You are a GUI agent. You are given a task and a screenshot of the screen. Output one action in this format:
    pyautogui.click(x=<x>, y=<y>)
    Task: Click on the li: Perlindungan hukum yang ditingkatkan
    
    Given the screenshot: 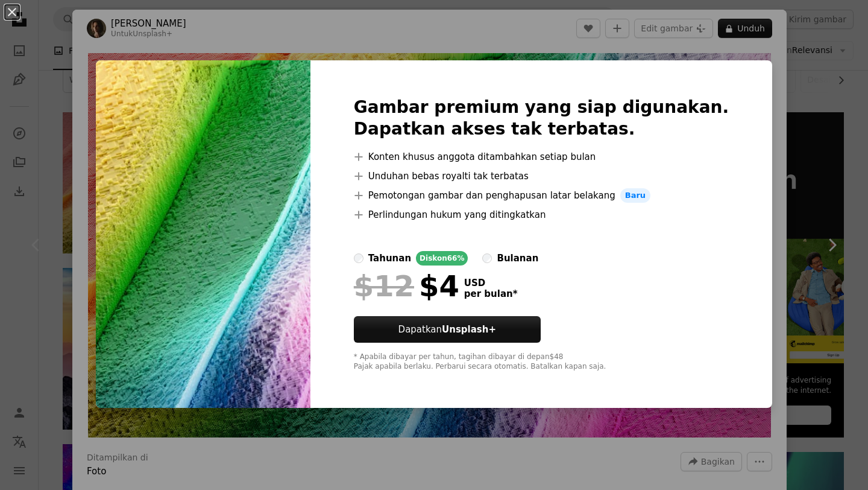 What is the action you would take?
    pyautogui.click(x=541, y=214)
    